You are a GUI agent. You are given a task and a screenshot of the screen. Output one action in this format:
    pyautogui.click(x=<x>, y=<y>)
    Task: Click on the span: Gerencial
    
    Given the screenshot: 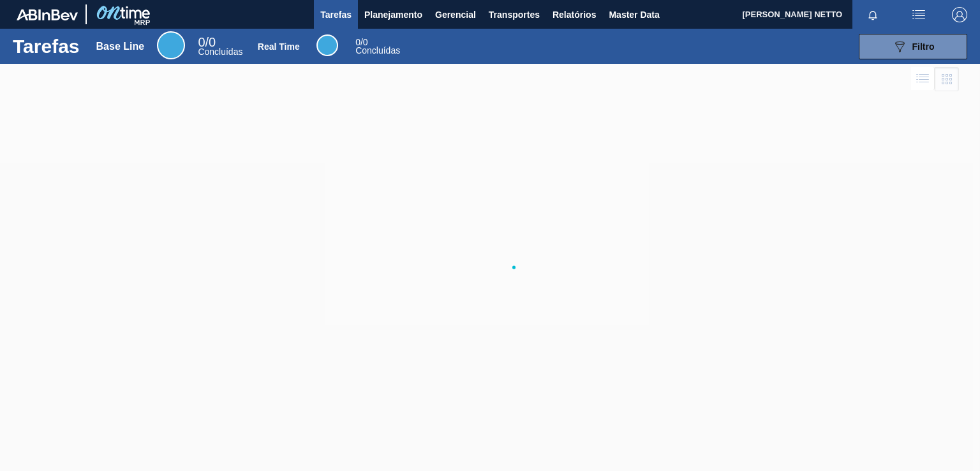 What is the action you would take?
    pyautogui.click(x=455, y=14)
    